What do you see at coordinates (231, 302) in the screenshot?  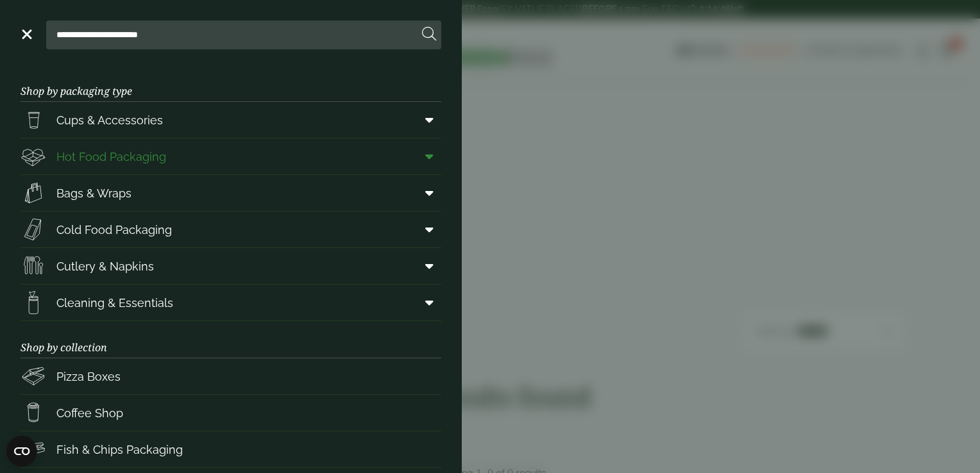 I see `a: Cleaning & Essentials` at bounding box center [231, 302].